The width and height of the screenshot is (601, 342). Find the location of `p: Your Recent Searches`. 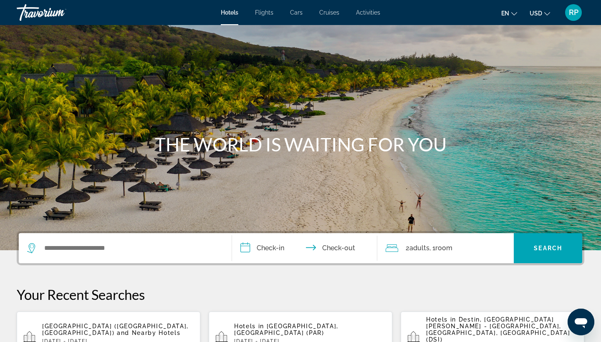

p: Your Recent Searches is located at coordinates (300, 295).